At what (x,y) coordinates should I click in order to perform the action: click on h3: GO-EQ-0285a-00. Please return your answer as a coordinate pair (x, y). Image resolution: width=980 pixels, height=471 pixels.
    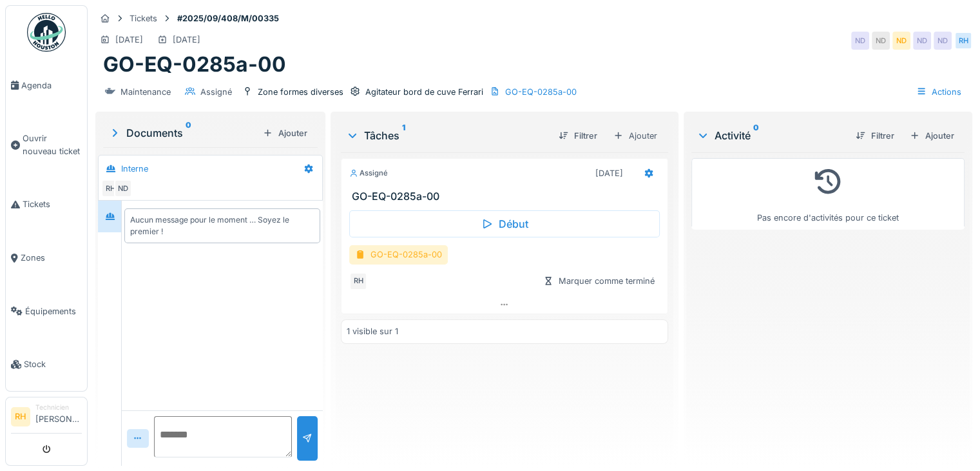
    Looking at the image, I should click on (507, 196).